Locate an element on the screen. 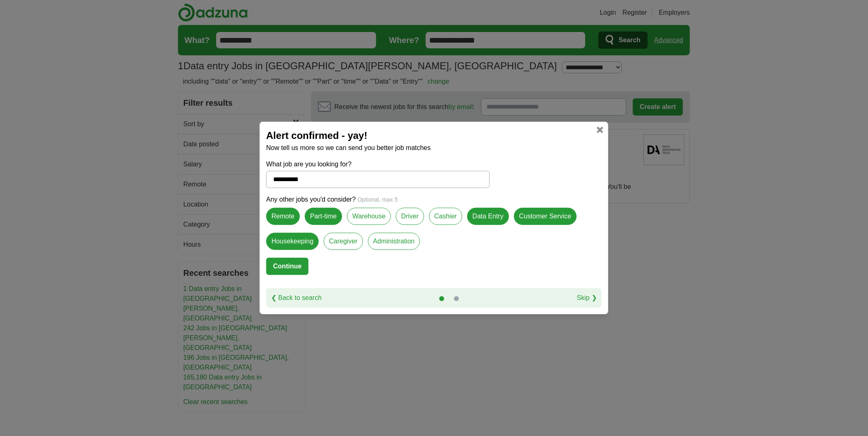  p: Any other jobs you'd consider? is located at coordinates (434, 200).